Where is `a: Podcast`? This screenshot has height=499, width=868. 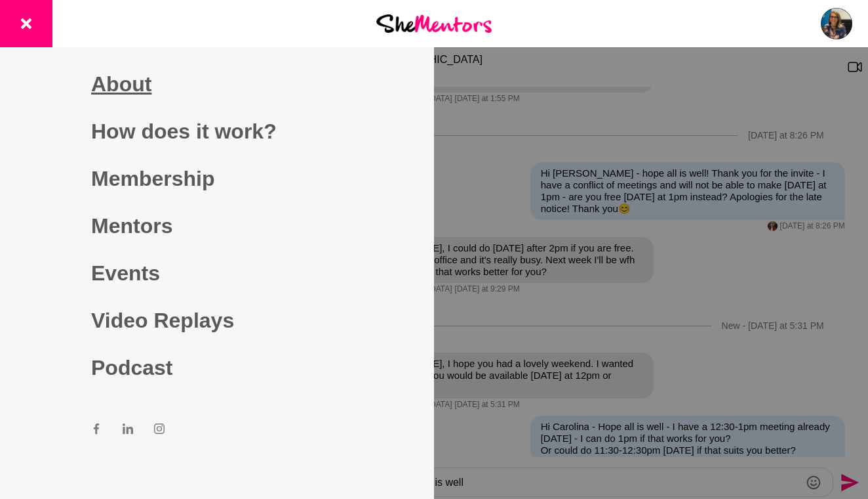 a: Podcast is located at coordinates (217, 367).